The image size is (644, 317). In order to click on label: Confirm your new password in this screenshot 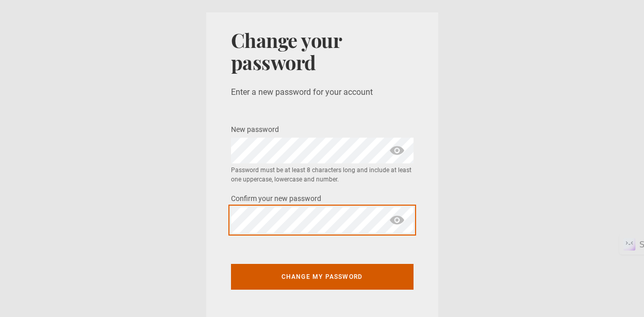, I will do `click(276, 199)`.